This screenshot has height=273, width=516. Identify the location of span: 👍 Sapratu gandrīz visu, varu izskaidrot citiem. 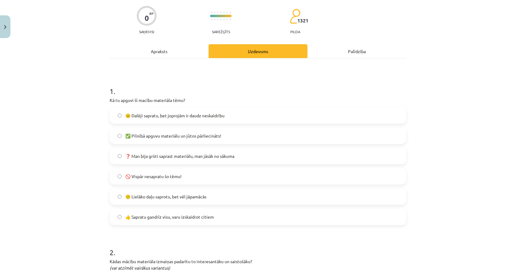
(170, 217).